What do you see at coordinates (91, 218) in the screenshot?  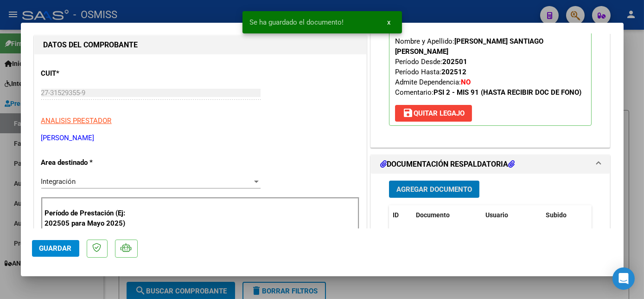 I see `p: Período de Prestación (Ej: 202505 para Mayo 2025)` at bounding box center [91, 218].